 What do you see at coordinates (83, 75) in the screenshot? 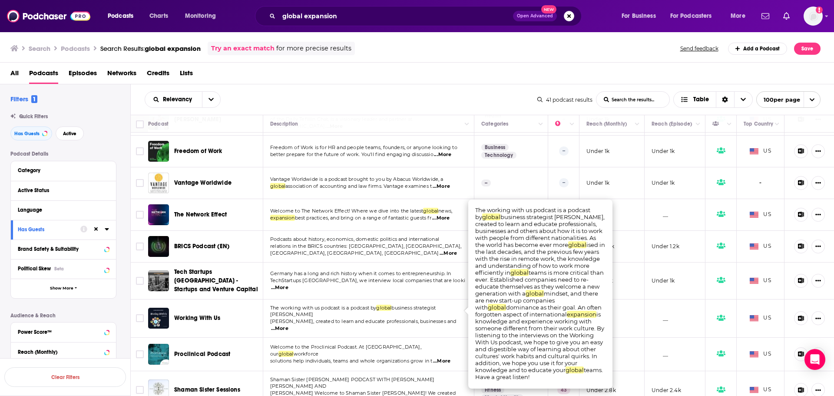
I see `span: Episodes` at bounding box center [83, 75].